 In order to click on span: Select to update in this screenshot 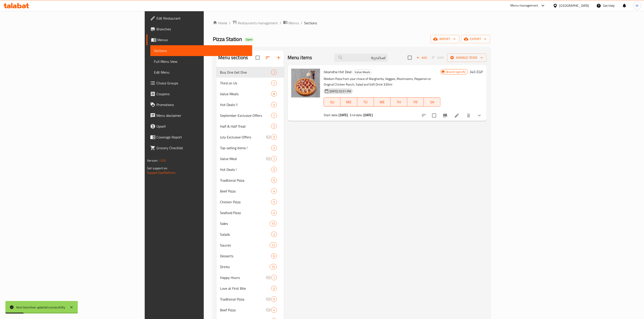, I will do `click(434, 116)`.